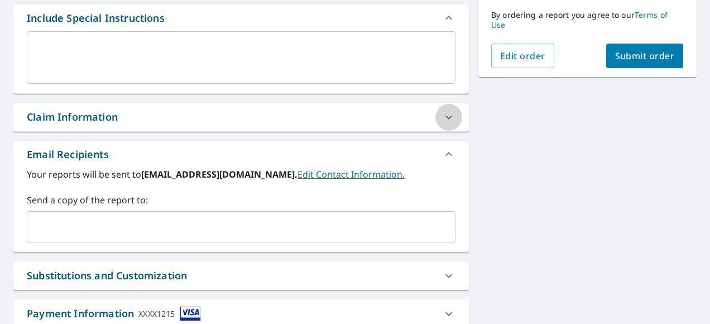 Image resolution: width=710 pixels, height=324 pixels. Describe the element at coordinates (114, 313) in the screenshot. I see `div: Payment Information` at that location.